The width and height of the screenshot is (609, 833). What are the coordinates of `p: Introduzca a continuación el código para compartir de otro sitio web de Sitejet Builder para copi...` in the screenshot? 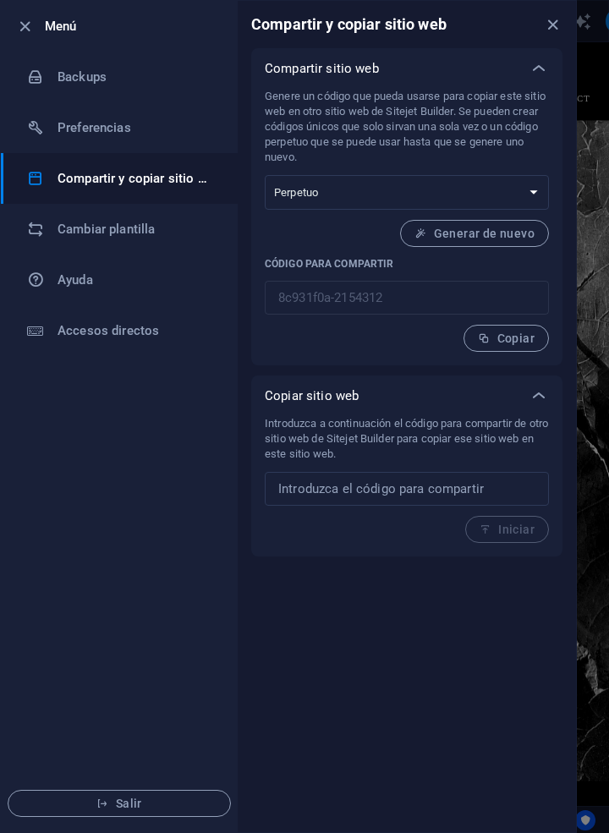 It's located at (407, 439).